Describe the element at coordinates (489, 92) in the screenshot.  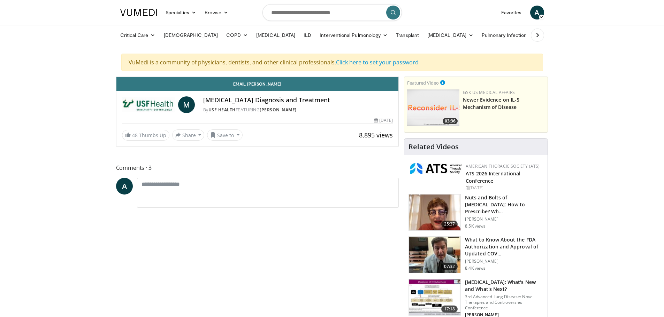
I see `a: GSK US Medical Affairs` at that location.